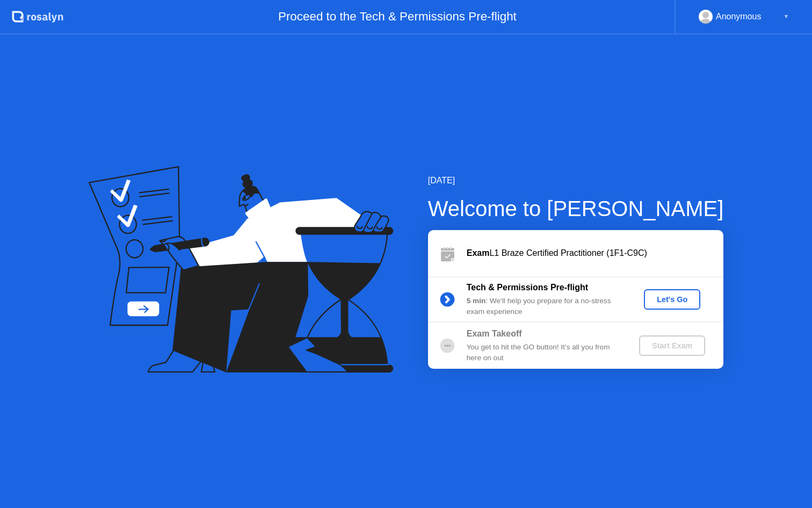 The width and height of the screenshot is (812, 508). Describe the element at coordinates (544, 306) in the screenshot. I see `div: : We’ll help you prepare for a no-stress exam experience` at that location.